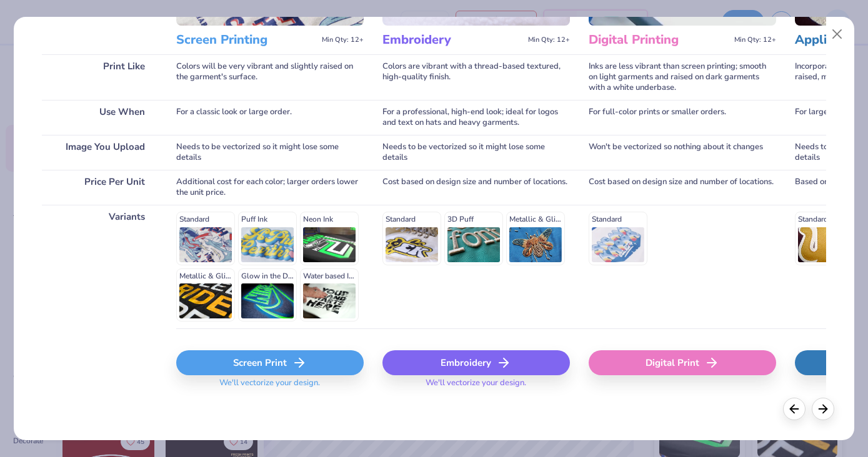  What do you see at coordinates (659, 40) in the screenshot?
I see `h3: Digital Printing` at bounding box center [659, 40].